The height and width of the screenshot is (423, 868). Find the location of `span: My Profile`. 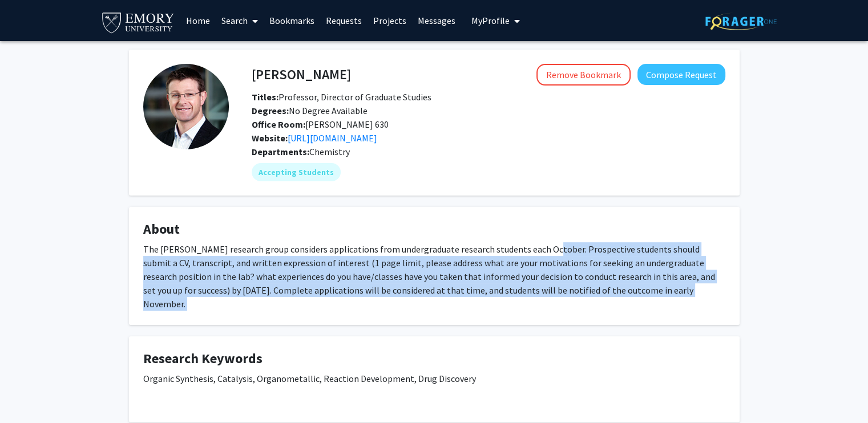

span: My Profile is located at coordinates (490, 20).